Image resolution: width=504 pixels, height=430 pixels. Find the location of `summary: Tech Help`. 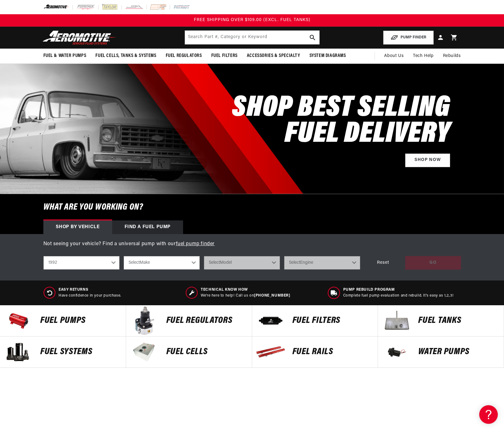

summary: Tech Help is located at coordinates (423, 56).